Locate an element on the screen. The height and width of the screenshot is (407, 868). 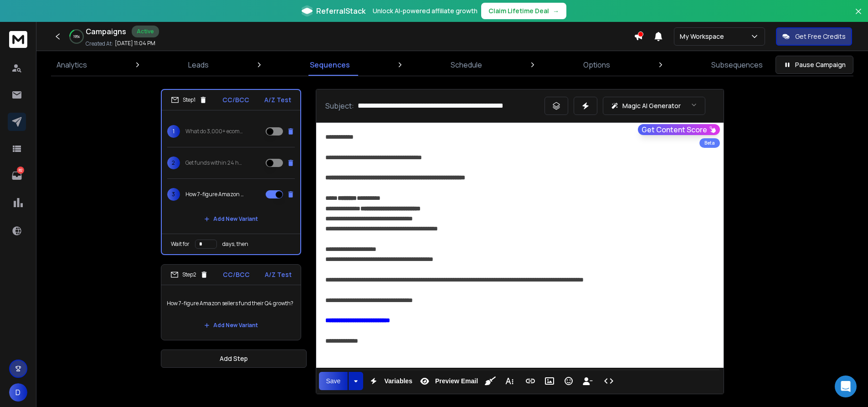
p: Sequences is located at coordinates (330, 65).